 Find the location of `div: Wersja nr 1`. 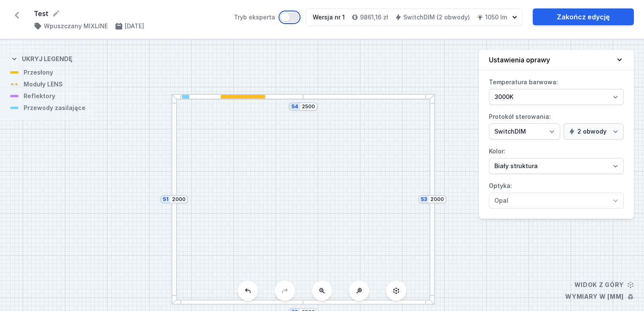

div: Wersja nr 1 is located at coordinates (328, 18).